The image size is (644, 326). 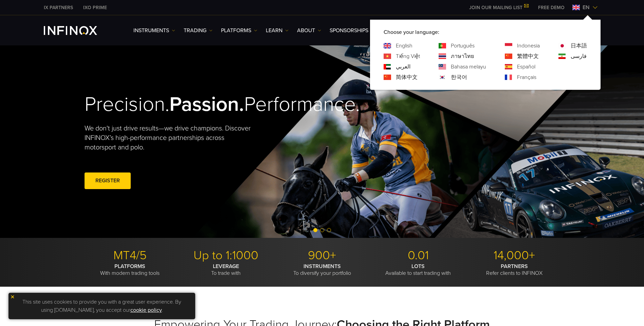 I want to click on p: Available to start trading with, so click(x=418, y=270).